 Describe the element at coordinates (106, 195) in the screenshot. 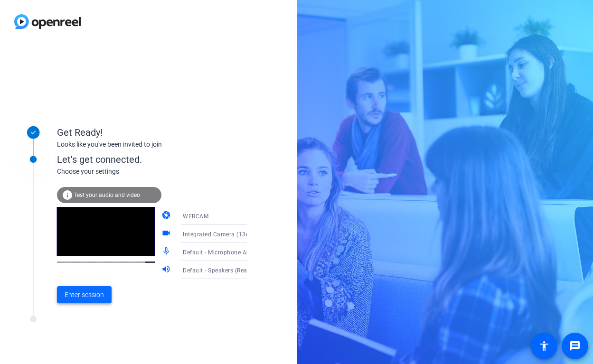

I see `span: Test your audio and video` at that location.